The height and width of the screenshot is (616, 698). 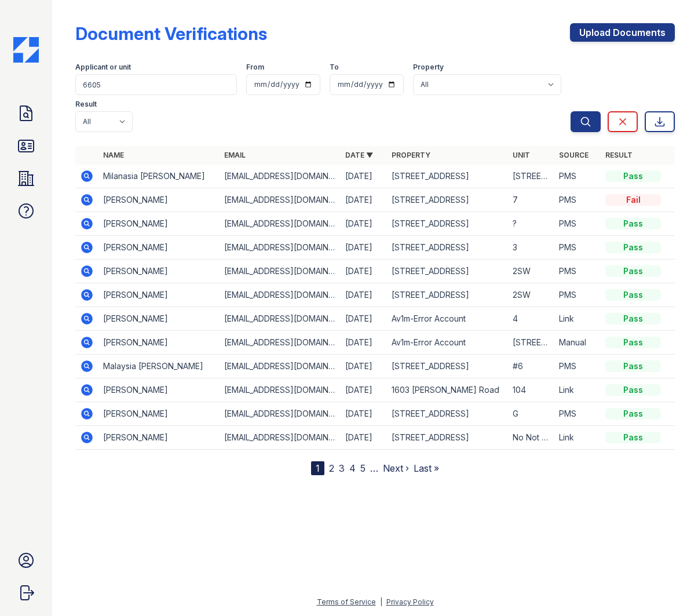 What do you see at coordinates (531, 414) in the screenshot?
I see `td: G` at bounding box center [531, 414].